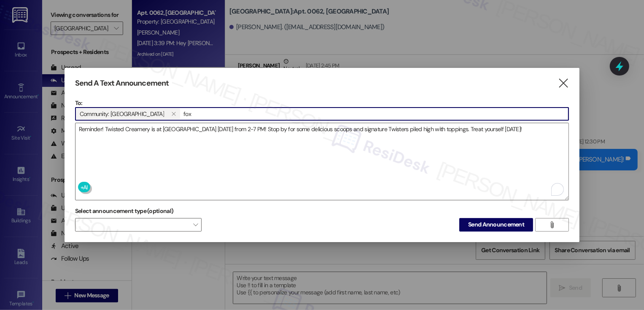 The height and width of the screenshot is (310, 644). I want to click on button: Community: Fox Ridge, so click(173, 114).